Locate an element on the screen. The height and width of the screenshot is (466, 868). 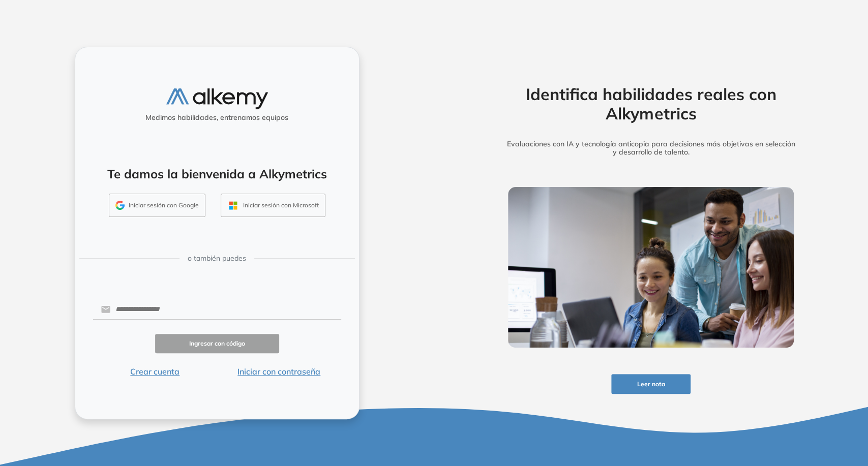
button: Ingresar con código is located at coordinates (217, 344).